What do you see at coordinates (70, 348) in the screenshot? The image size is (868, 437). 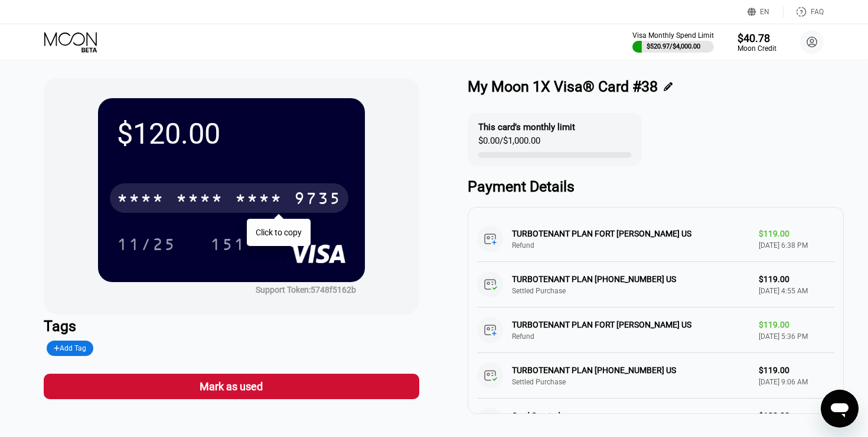 I see `div: Add Tag` at bounding box center [70, 348].